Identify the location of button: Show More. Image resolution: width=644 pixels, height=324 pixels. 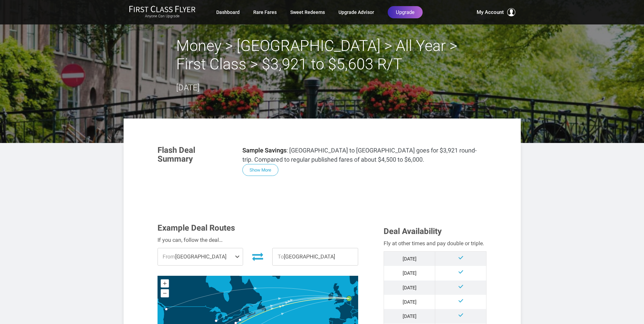
(260, 170).